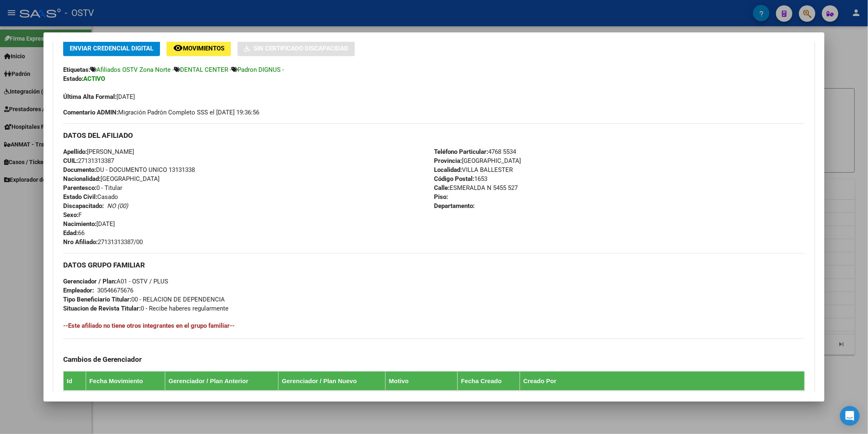 The width and height of the screenshot is (868, 434). I want to click on td: 911, so click(74, 398).